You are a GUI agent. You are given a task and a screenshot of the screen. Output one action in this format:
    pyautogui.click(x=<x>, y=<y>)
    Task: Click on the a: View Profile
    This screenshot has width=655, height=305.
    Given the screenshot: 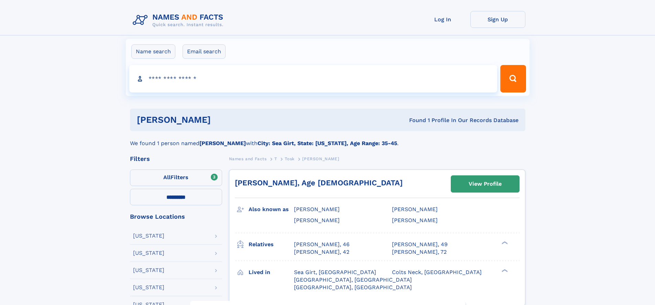 What is the action you would take?
    pyautogui.click(x=485, y=184)
    